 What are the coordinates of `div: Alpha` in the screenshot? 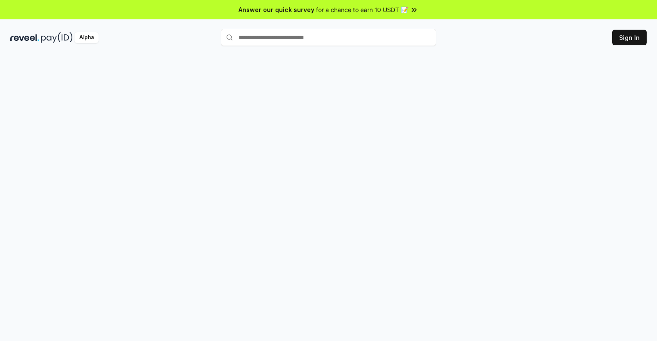 It's located at (86, 37).